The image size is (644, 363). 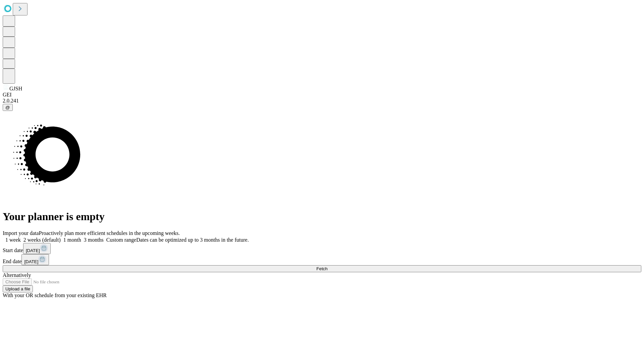 I want to click on span: 1 month, so click(x=72, y=239).